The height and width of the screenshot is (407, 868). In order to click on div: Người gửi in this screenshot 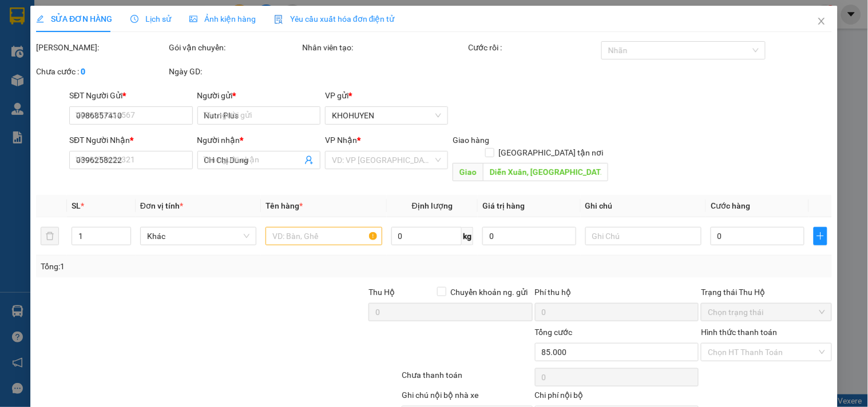, I will do `click(258, 95)`.